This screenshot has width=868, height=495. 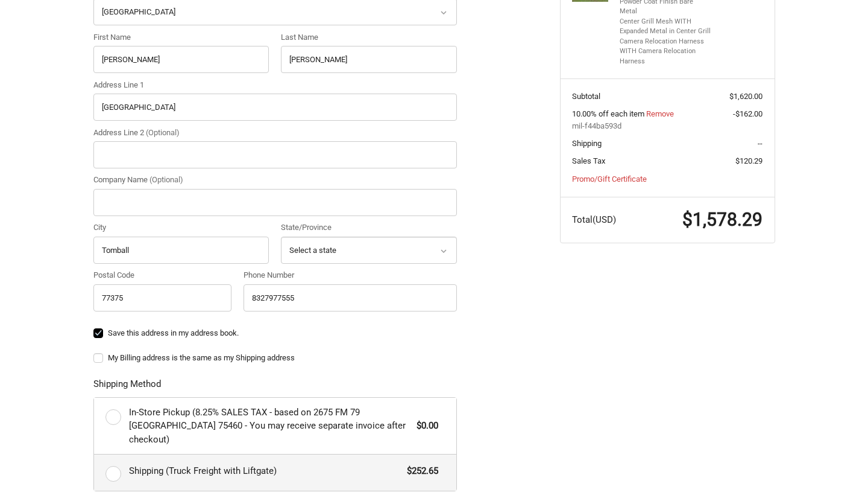 I want to click on a: Remove, so click(x=660, y=113).